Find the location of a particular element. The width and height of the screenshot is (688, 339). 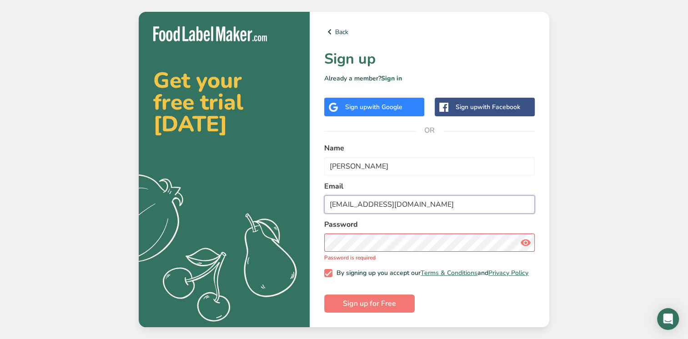

span: OR is located at coordinates (430, 131).